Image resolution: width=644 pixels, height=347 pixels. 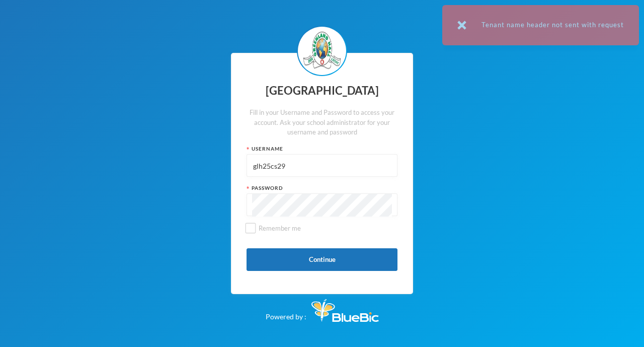 What do you see at coordinates (322, 187) in the screenshot?
I see `div: Password` at bounding box center [322, 187].